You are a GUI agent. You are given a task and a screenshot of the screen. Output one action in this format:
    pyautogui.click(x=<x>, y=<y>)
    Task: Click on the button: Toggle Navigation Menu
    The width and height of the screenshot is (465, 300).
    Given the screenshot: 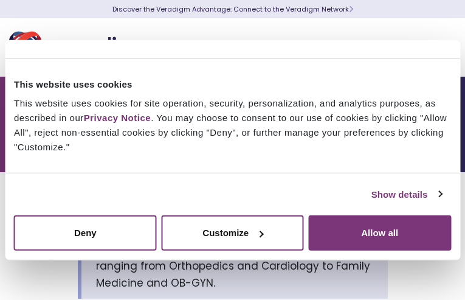 What is the action you would take?
    pyautogui.click(x=438, y=47)
    